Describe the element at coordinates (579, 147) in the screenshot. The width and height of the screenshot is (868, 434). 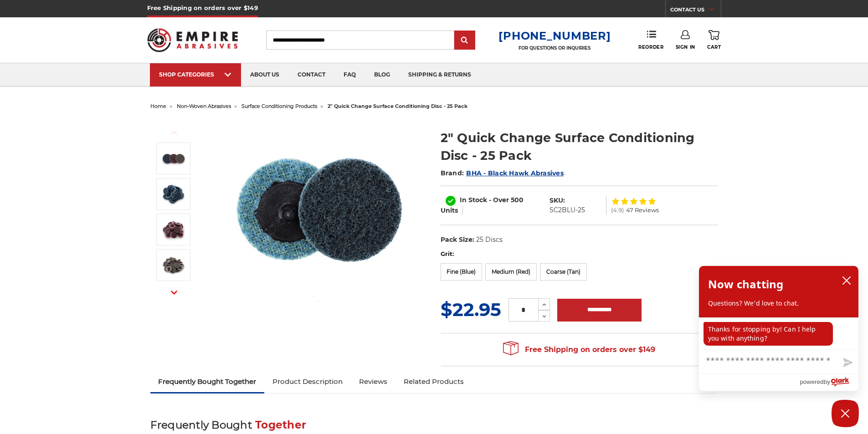
I see `h1: 2" Quick Change Surface Conditioning Disc - 25 Pack` at that location.